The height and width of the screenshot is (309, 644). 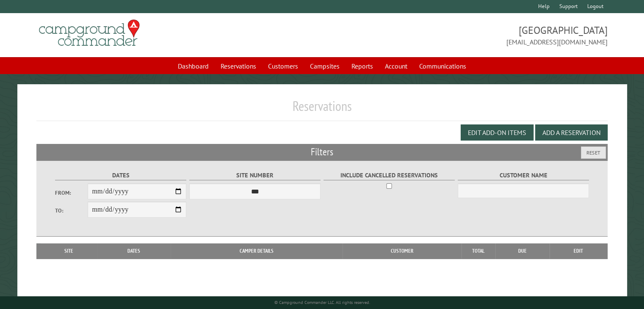 I want to click on button: Reset, so click(x=593, y=152).